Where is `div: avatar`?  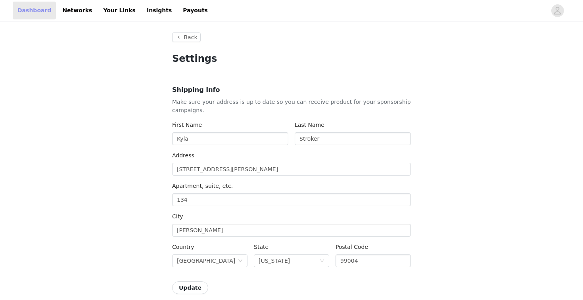 div: avatar is located at coordinates (557, 11).